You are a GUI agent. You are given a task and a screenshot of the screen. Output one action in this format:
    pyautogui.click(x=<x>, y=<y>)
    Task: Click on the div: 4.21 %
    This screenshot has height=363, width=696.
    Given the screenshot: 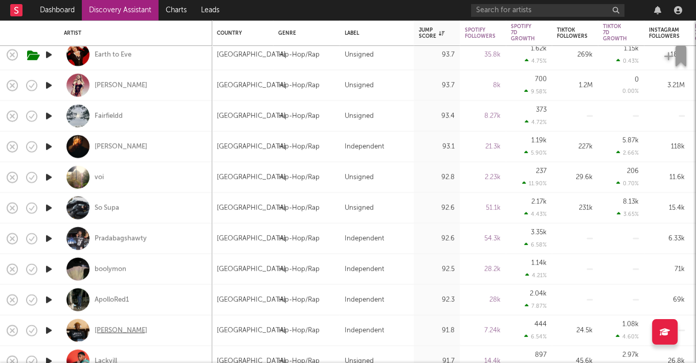 What is the action you would take?
    pyautogui.click(x=536, y=275)
    